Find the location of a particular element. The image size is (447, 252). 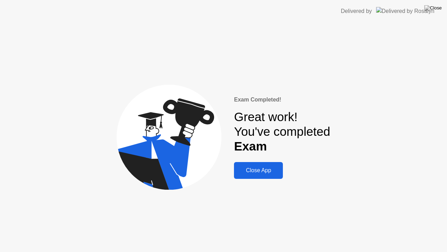

div: Exam Completed! is located at coordinates (282, 100).